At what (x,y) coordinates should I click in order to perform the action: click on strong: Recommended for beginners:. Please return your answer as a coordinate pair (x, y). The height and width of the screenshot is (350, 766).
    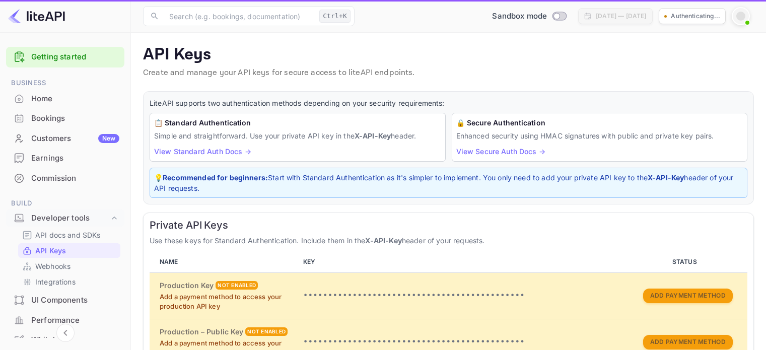
    Looking at the image, I should click on (215, 177).